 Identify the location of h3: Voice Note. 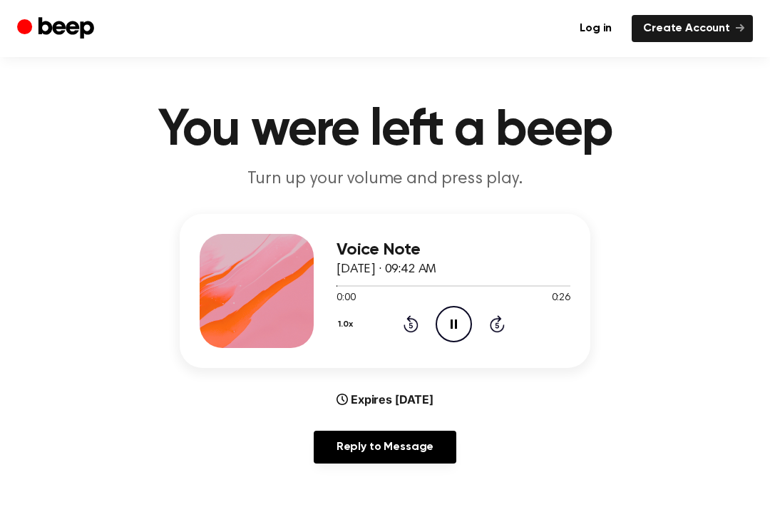
(453, 249).